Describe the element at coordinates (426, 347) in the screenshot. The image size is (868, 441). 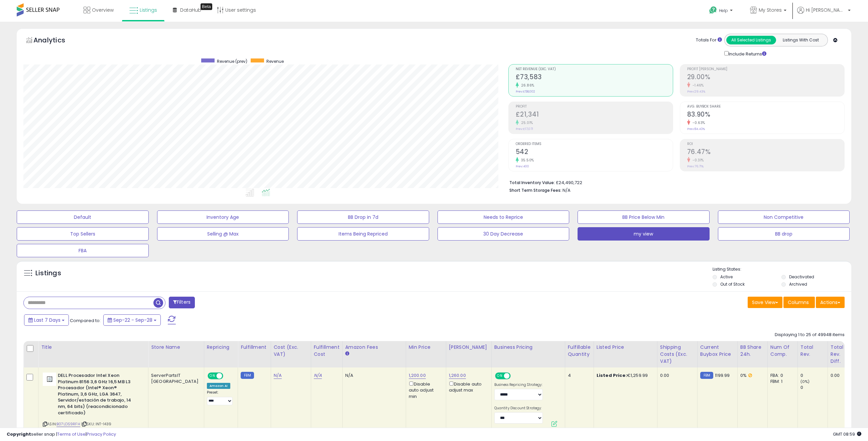
I see `div: Min Price` at that location.